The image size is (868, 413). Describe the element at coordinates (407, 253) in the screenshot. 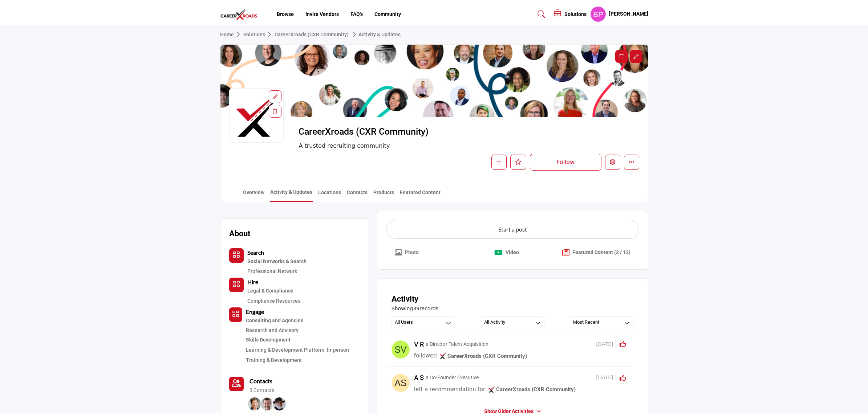

I see `button: Upgrade plan to upload images/graphics.` at that location.